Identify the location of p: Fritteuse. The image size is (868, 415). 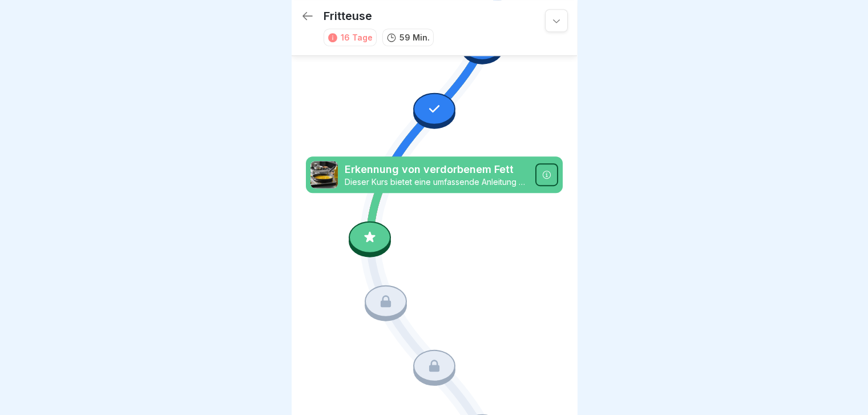
(347, 16).